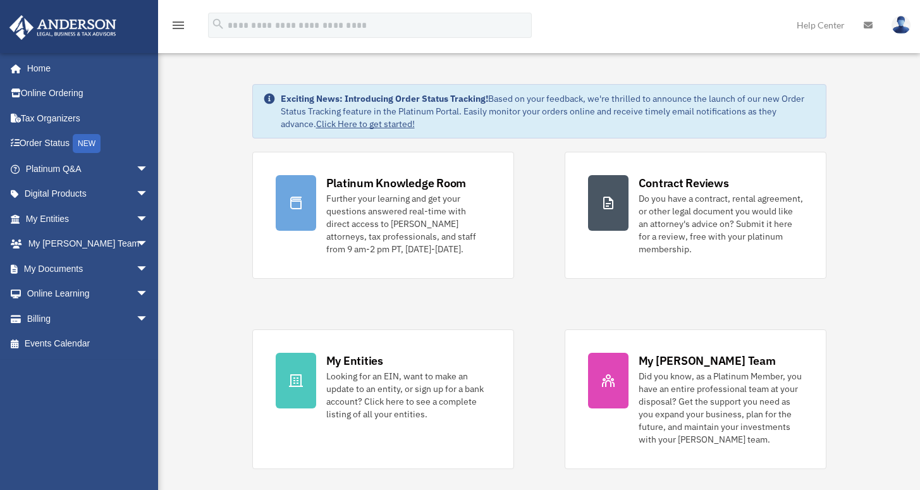 This screenshot has height=490, width=920. I want to click on div: Do you have a contract, rental agreement, or other legal document you would like an attorney's ad..., so click(721, 224).